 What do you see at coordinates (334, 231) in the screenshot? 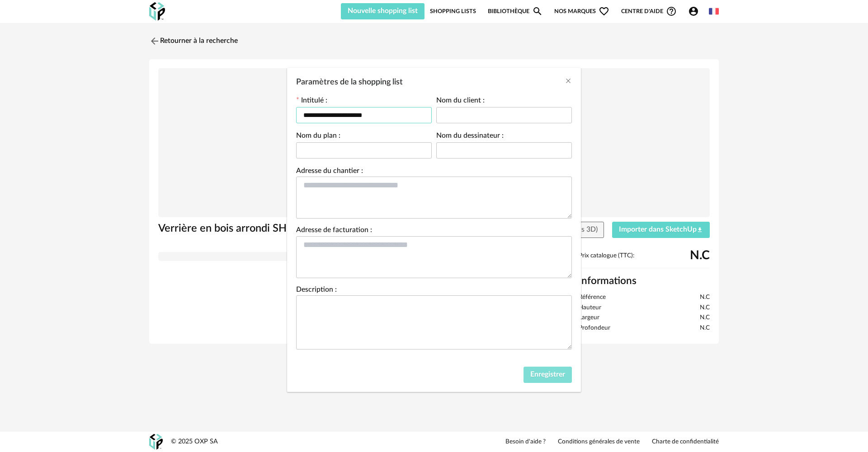
I see `label: Adresse de facturation :` at bounding box center [334, 231].